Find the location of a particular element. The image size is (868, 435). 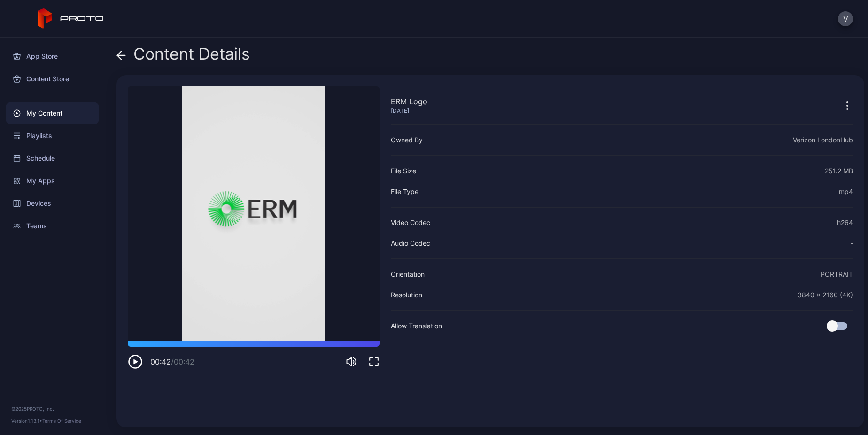

a: Terms Of Service is located at coordinates (62, 421).